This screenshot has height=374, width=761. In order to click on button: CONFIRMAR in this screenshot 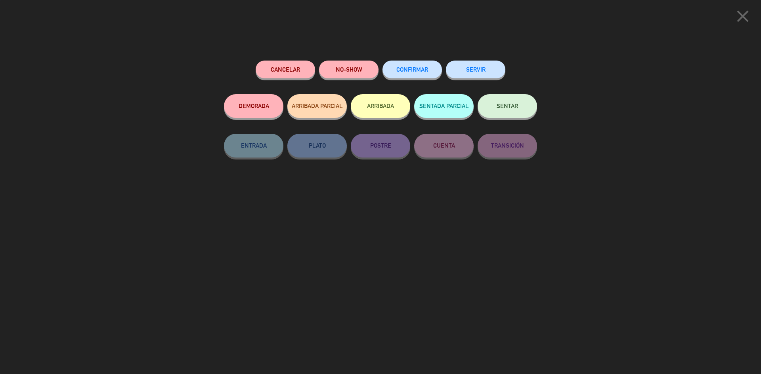, I will do `click(412, 69)`.